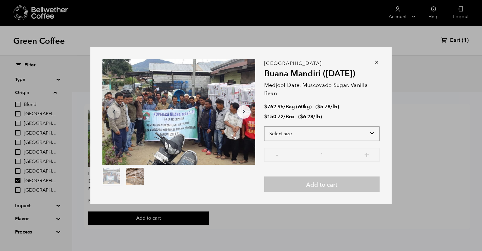 Image resolution: width=482 pixels, height=251 pixels. Describe the element at coordinates (290, 116) in the screenshot. I see `span: Box` at that location.